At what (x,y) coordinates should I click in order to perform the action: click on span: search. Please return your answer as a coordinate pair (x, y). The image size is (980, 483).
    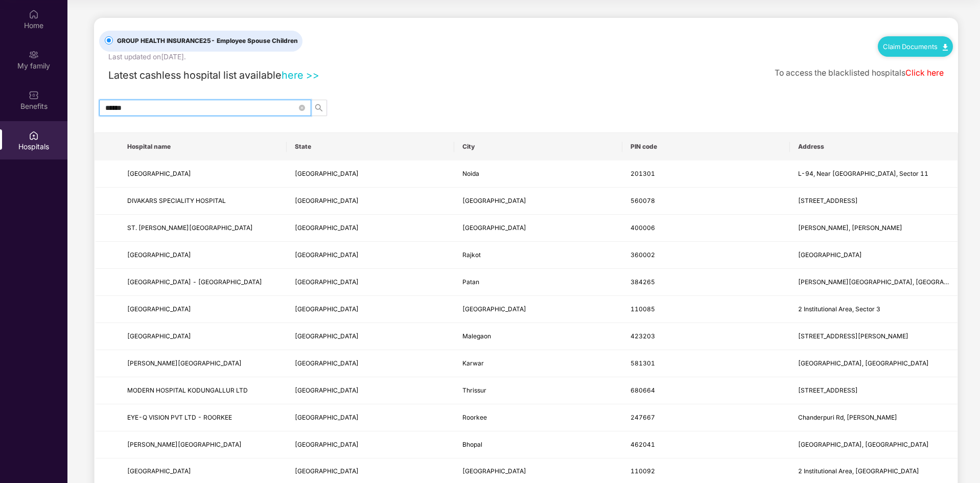
    Looking at the image, I should click on (319, 108).